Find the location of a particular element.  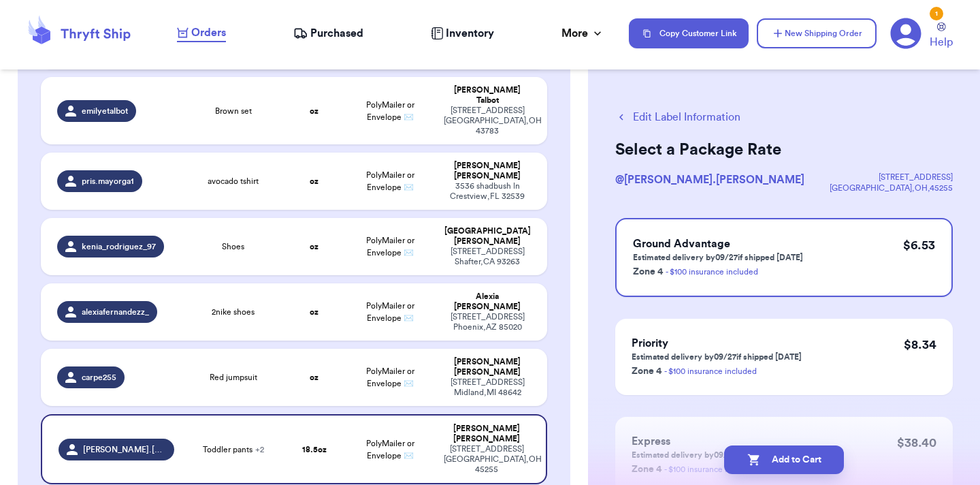

a: Inventory is located at coordinates (462, 34).